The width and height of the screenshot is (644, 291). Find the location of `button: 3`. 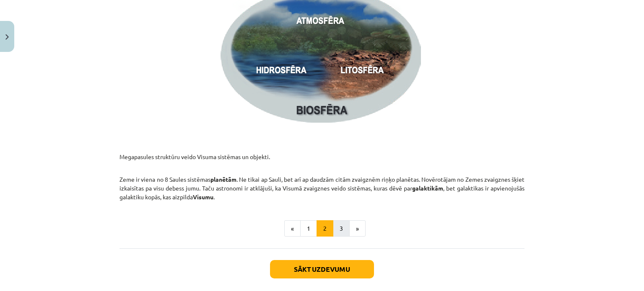

button: 3 is located at coordinates (341, 229).